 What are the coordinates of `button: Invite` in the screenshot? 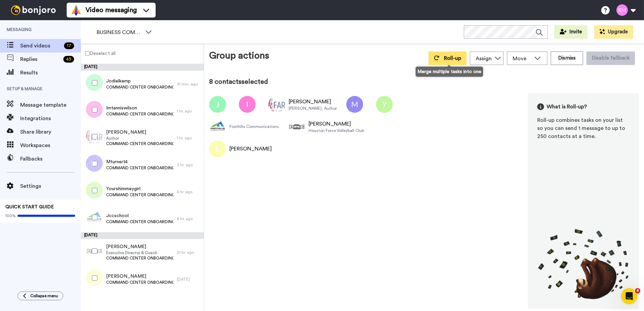 It's located at (571, 32).